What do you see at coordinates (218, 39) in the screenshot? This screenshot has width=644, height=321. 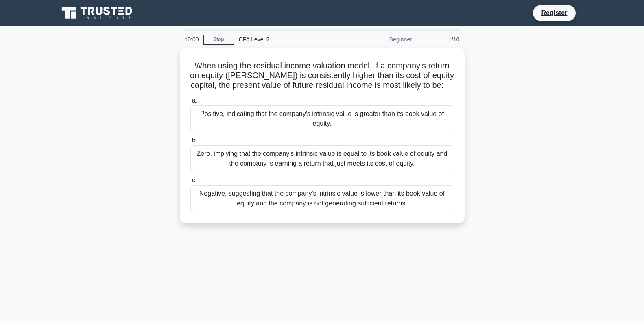 I see `a: Stop` at bounding box center [218, 39].